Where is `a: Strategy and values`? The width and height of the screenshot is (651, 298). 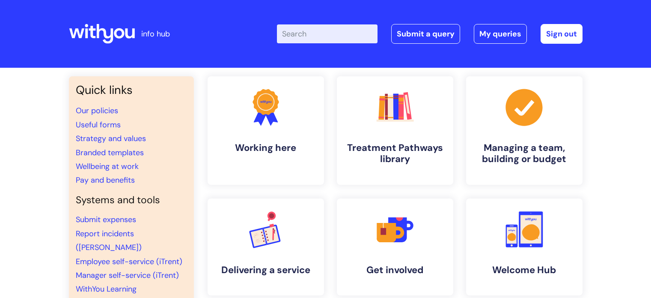 a: Strategy and values is located at coordinates (111, 138).